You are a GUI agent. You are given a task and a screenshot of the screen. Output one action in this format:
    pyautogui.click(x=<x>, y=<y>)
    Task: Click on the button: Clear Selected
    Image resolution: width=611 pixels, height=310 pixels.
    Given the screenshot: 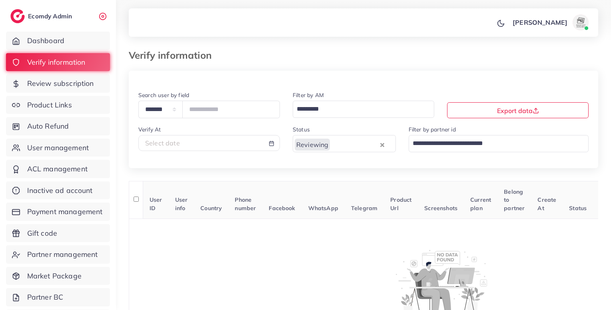 What is the action you would take?
    pyautogui.click(x=382, y=144)
    